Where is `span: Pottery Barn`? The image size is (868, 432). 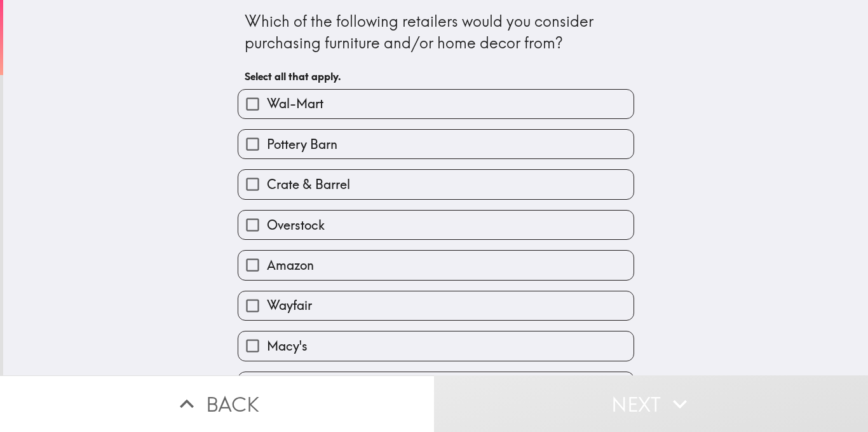 span: Pottery Barn is located at coordinates (302, 144).